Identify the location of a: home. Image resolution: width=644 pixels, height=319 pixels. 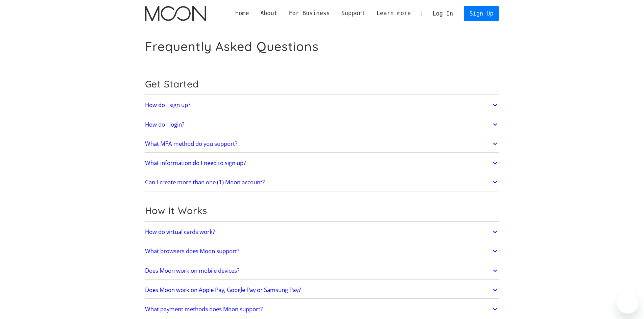
(176, 13).